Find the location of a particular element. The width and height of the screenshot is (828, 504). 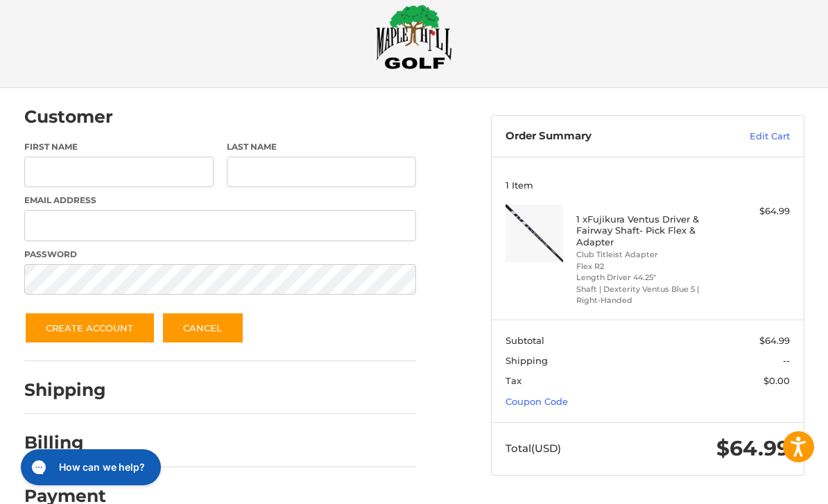

a: Edit Cart is located at coordinates (744, 137).